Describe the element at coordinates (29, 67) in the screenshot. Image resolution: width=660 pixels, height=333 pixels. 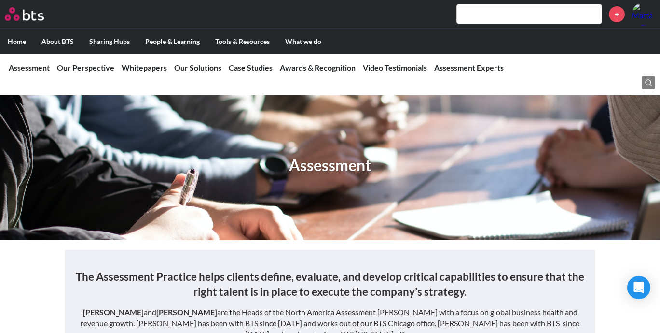
I see `a: Assessment` at that location.